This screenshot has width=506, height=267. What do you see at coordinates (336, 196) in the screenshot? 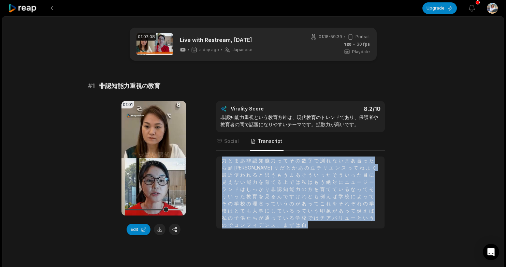
I see `span: ば` at bounding box center [336, 196].